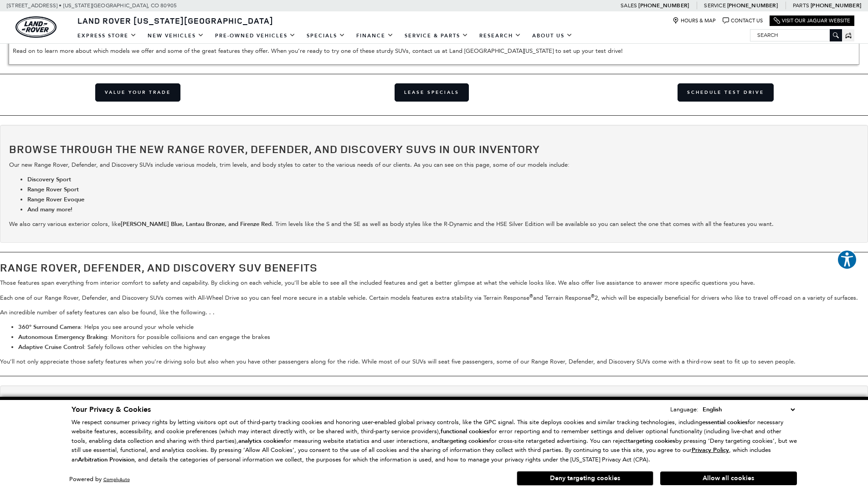 Image resolution: width=868 pixels, height=492 pixels. Describe the element at coordinates (432, 93) in the screenshot. I see `a: Lease Specials` at that location.